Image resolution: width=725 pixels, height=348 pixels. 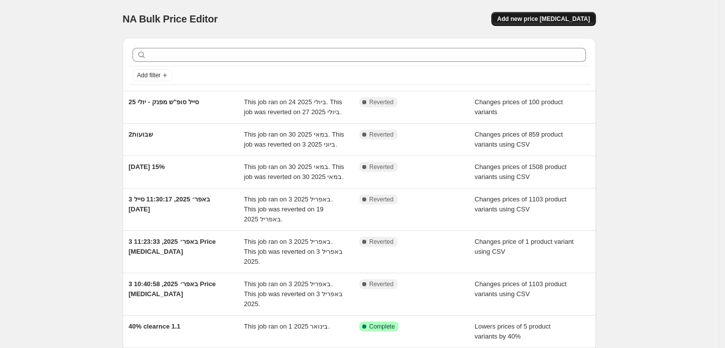 I want to click on span: Changes prices of 1508 product variants using CSV, so click(x=521, y=171).